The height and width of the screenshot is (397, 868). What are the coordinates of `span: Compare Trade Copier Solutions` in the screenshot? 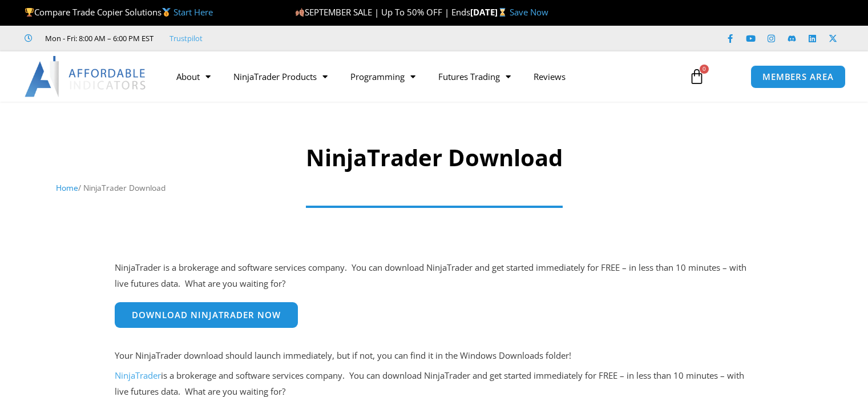 It's located at (119, 12).